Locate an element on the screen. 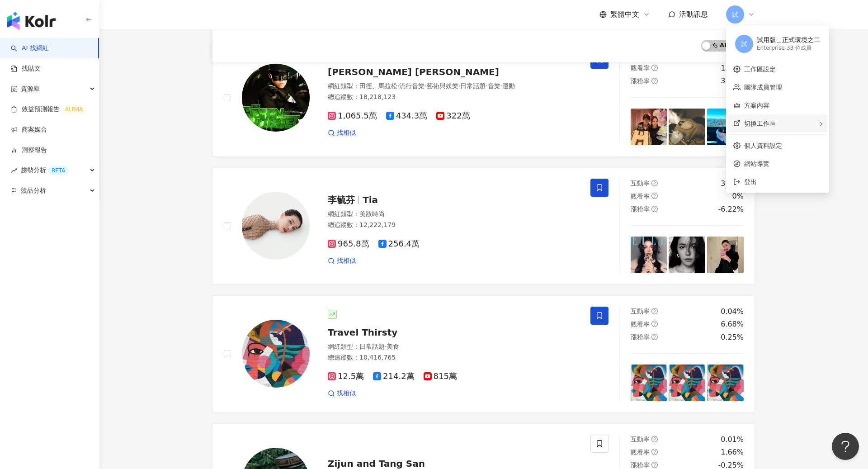 The width and height of the screenshot is (868, 469). div: 0.01% is located at coordinates (732, 440).